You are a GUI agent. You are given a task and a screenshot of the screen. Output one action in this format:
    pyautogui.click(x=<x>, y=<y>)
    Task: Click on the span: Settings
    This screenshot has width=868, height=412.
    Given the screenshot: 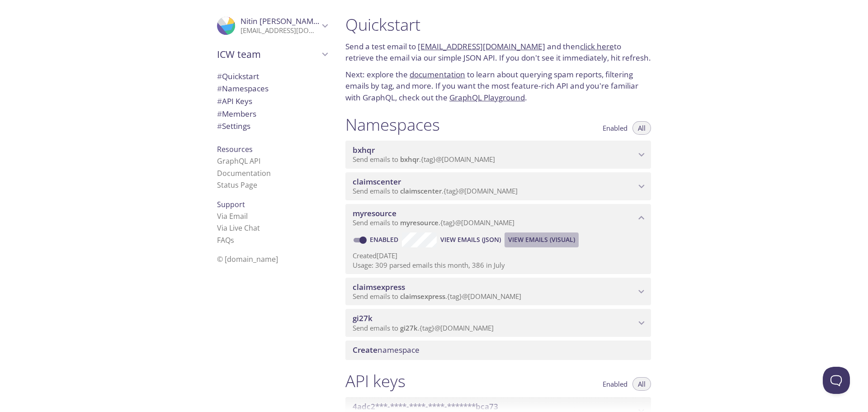 What is the action you would take?
    pyautogui.click(x=234, y=125)
    